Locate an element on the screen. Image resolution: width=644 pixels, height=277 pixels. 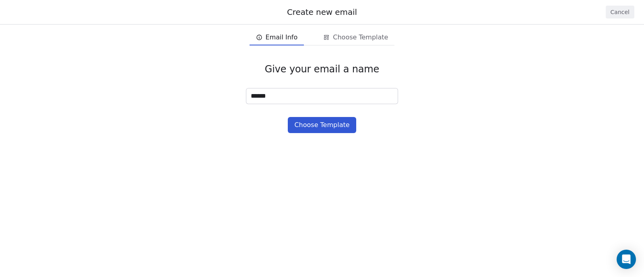
div: Open Intercom Messenger is located at coordinates (627, 260).